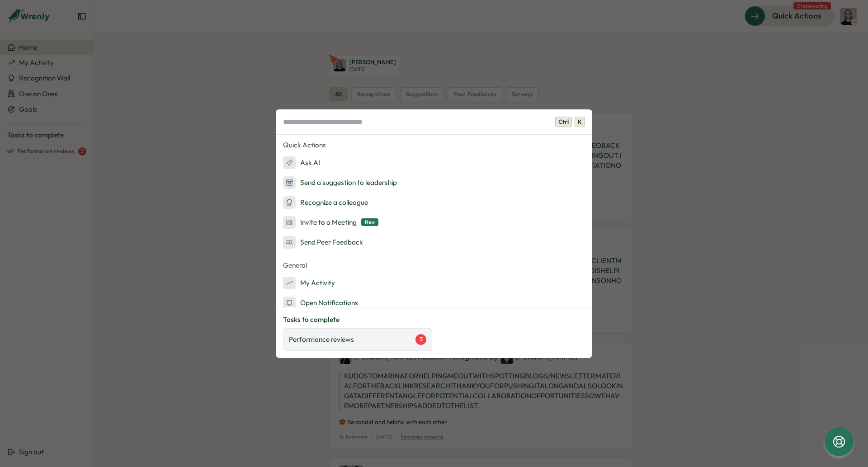  Describe the element at coordinates (580, 123) in the screenshot. I see `span: K` at that location.